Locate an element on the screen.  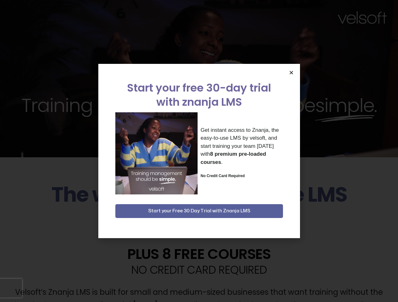
a: Close is located at coordinates (291, 72).